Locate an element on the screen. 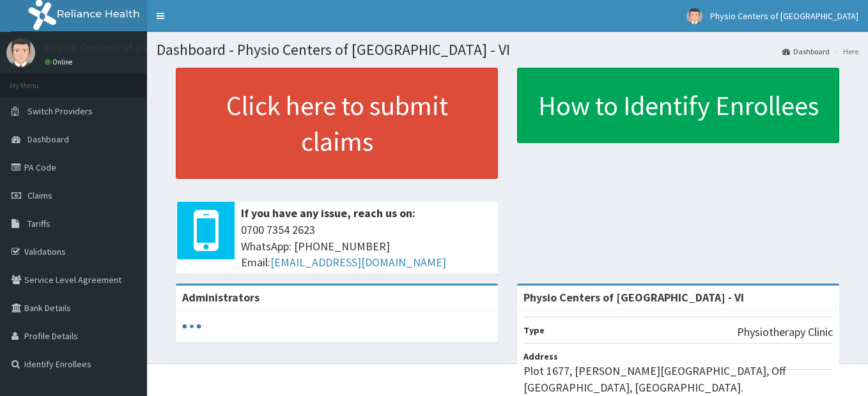  b: Address is located at coordinates (541, 356).